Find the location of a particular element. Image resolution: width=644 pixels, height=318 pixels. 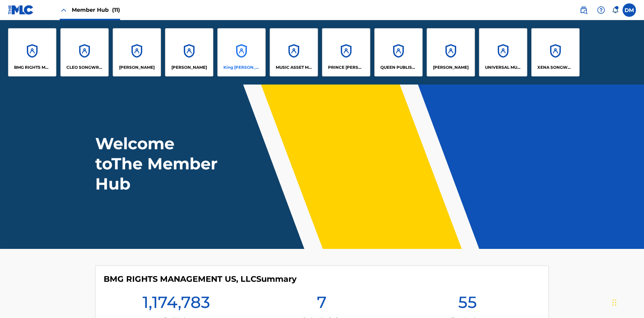

p: QUEEN PUBLISHA is located at coordinates (399, 68).